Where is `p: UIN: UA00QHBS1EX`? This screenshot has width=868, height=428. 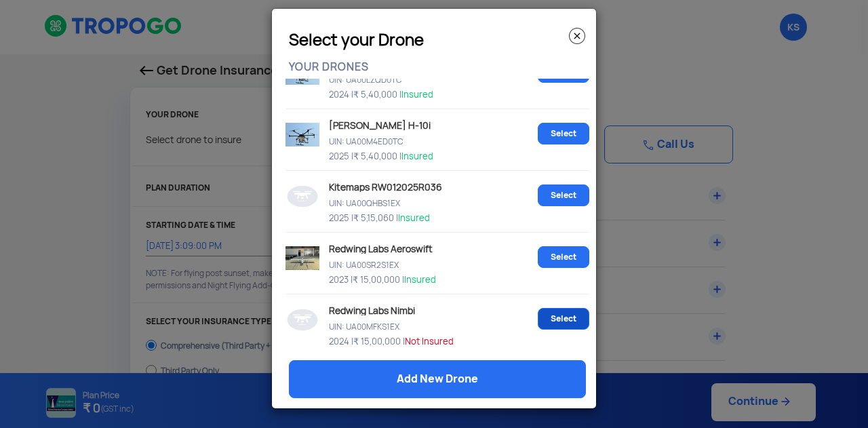
p: UIN: UA00QHBS1EX is located at coordinates (429, 201).